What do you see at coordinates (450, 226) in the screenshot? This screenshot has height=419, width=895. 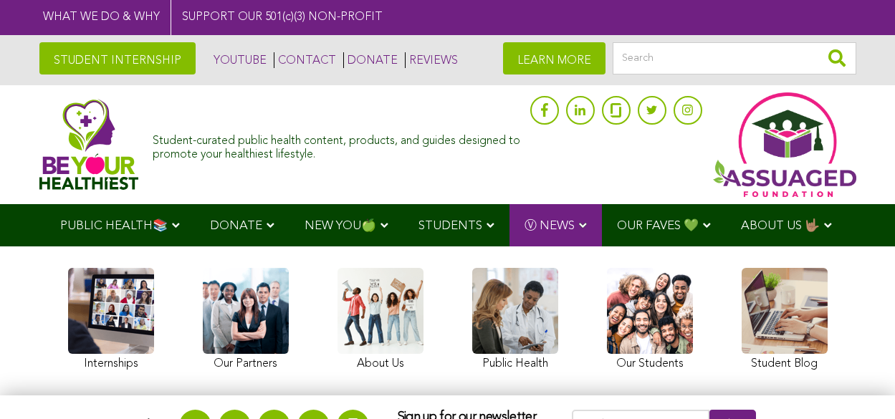 I see `span: STUDENTS` at bounding box center [450, 226].